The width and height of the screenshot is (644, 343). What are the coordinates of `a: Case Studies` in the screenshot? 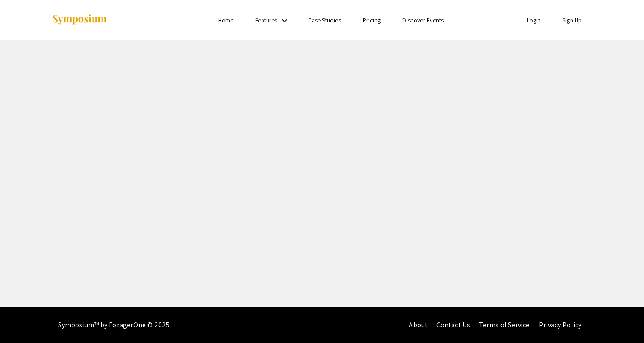 It's located at (325, 20).